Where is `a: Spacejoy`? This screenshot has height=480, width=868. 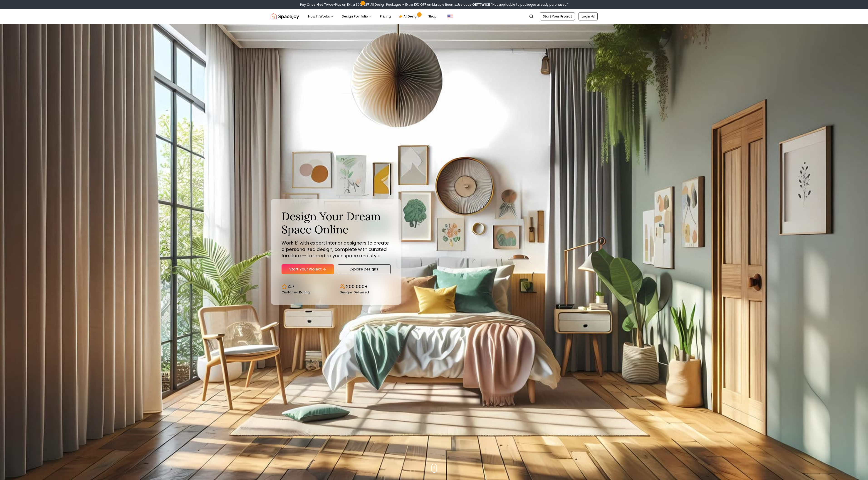 a: Spacejoy is located at coordinates (285, 16).